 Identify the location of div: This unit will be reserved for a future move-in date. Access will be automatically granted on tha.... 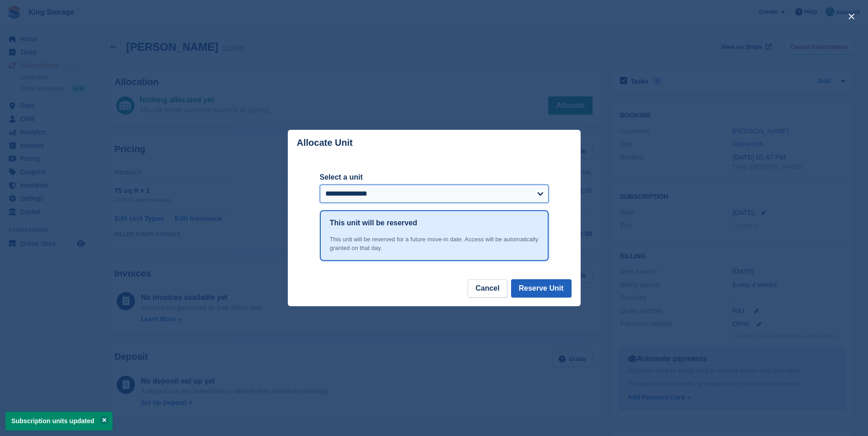
(434, 244).